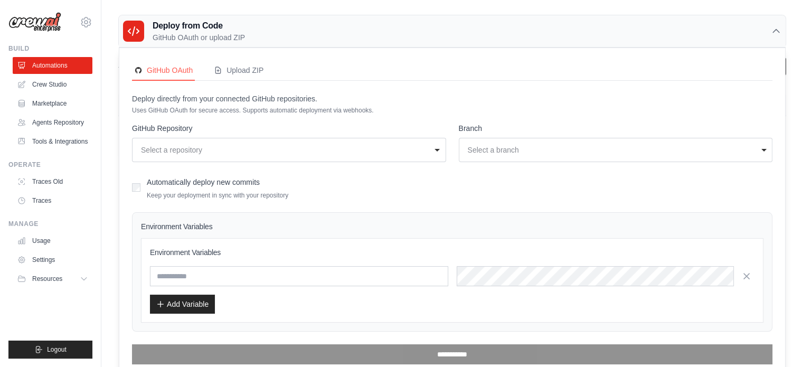  Describe the element at coordinates (199, 26) in the screenshot. I see `h3: Deploy from Code` at that location.